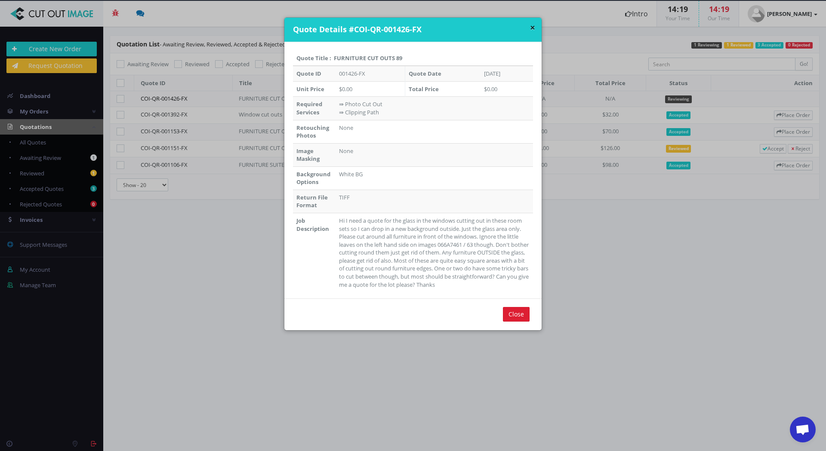 This screenshot has height=451, width=826. What do you see at coordinates (413, 59) in the screenshot?
I see `th: Quote Title : FURNITURE CUT OUTS 89` at bounding box center [413, 59].